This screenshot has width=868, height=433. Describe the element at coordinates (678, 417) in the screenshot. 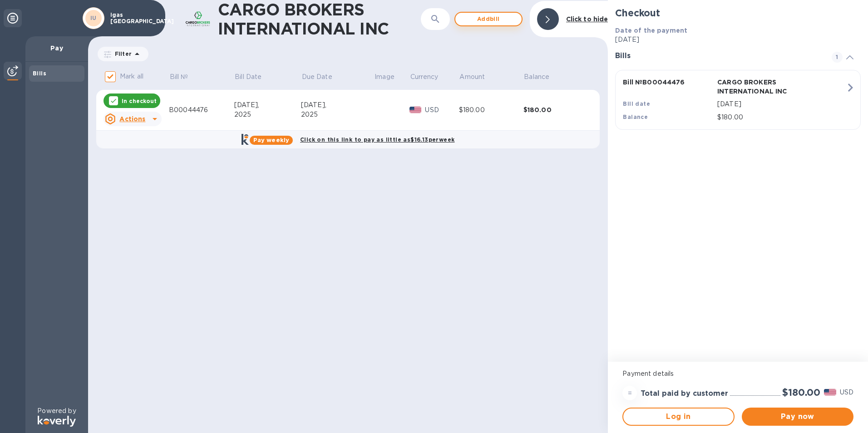

I see `span: Log in` at that location.